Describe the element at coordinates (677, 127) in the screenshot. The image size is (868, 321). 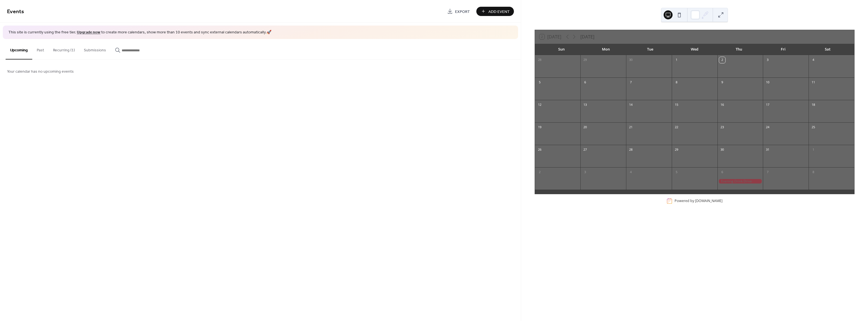
I see `div: 22` at that location.